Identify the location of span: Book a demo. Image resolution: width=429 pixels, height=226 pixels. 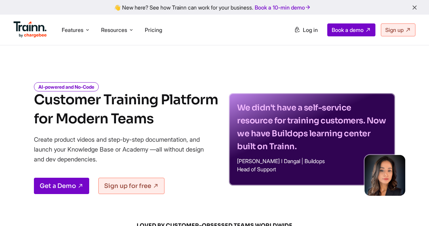
(348, 30).